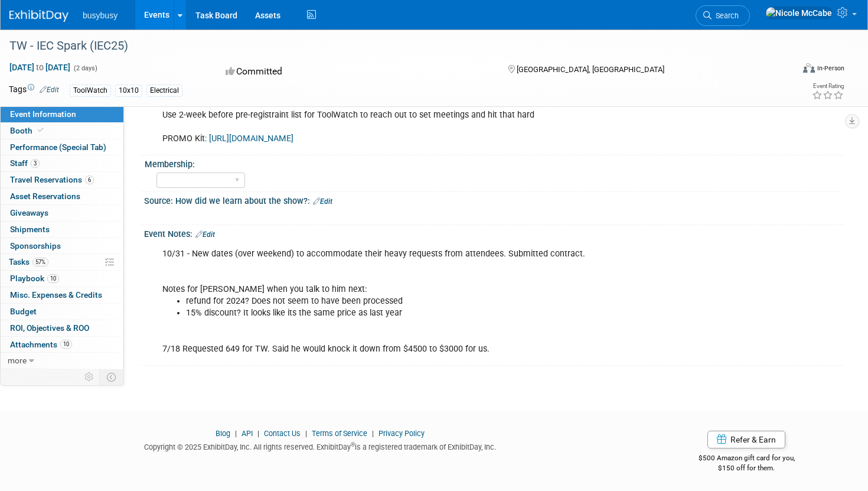 The height and width of the screenshot is (491, 868). Describe the element at coordinates (89, 377) in the screenshot. I see `td: Personalize Event Tab Strip` at that location.